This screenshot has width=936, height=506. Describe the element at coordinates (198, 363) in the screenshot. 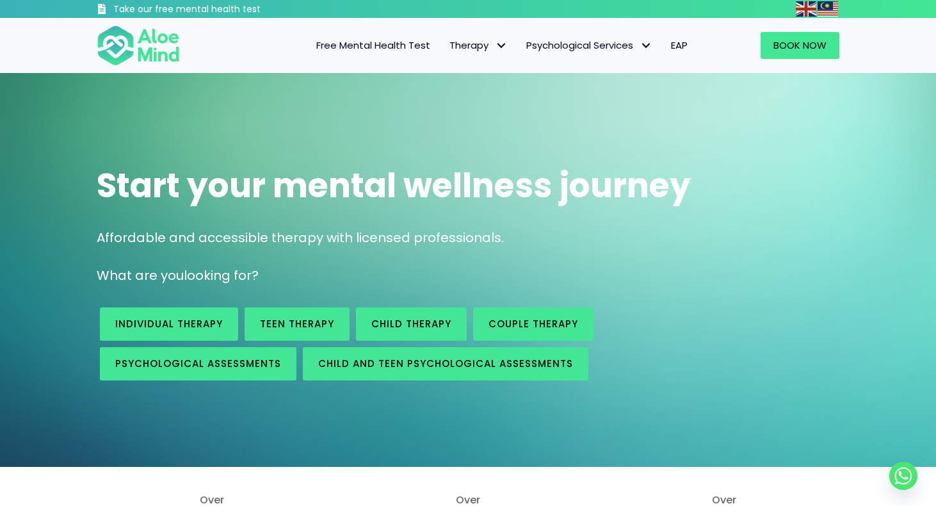

I see `span: Psychological assessments` at that location.